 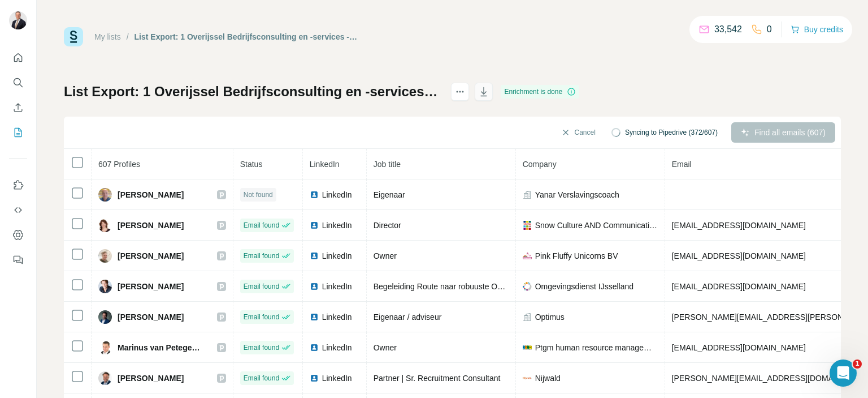 I want to click on span: Partner | Sr. Recruitment Consultant, so click(x=437, y=378).